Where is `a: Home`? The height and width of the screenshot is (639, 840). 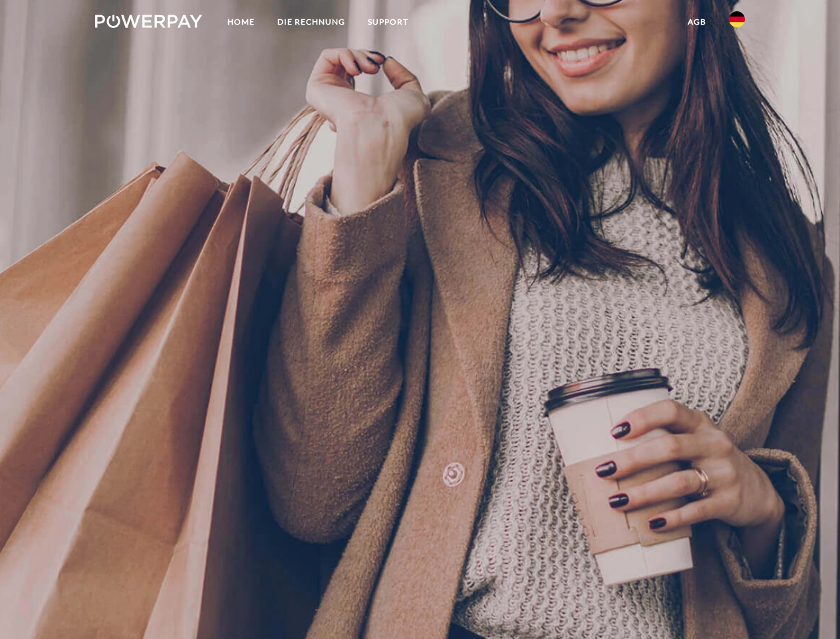 a: Home is located at coordinates (241, 22).